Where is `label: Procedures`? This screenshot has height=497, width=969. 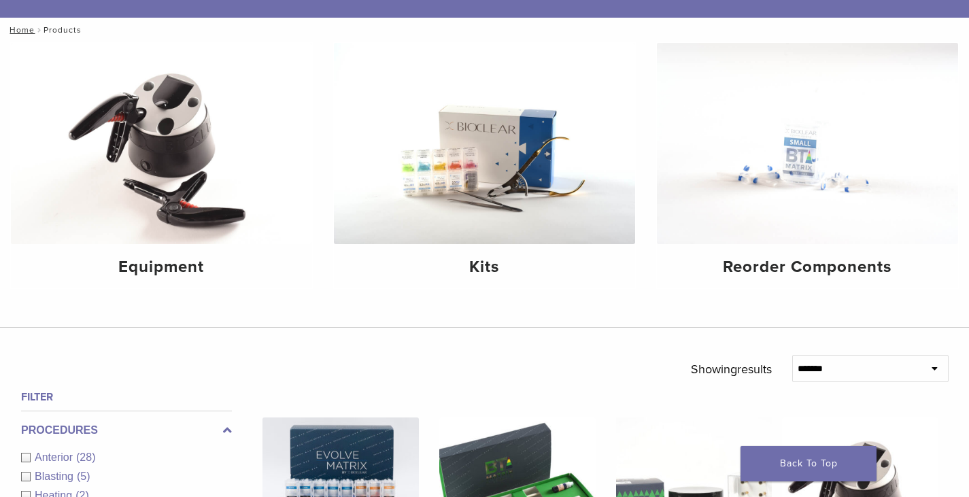
label: Procedures is located at coordinates (127, 431).